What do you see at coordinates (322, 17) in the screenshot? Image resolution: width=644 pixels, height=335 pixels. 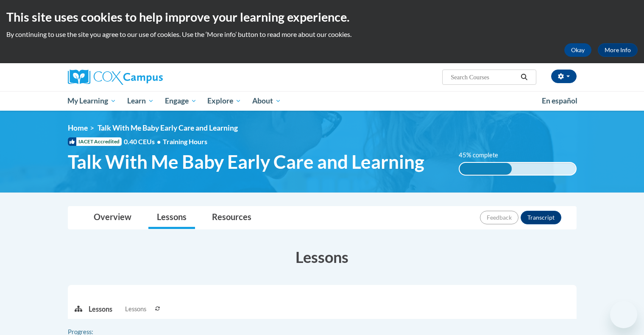 I see `h2: This site uses cookies to help improve your learning experience.` at bounding box center [322, 17].